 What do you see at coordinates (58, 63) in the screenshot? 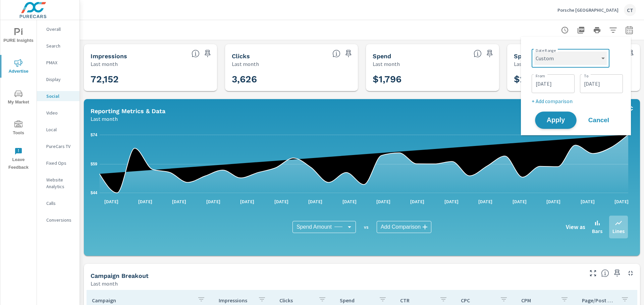
I see `div: PMAX` at bounding box center [58, 63].